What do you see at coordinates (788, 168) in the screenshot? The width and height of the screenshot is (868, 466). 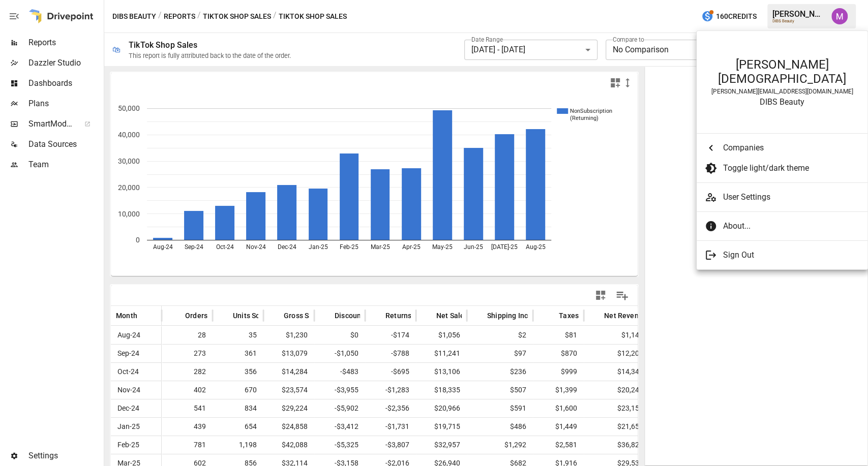 I see `span: Toggle light/dark theme` at bounding box center [788, 168].